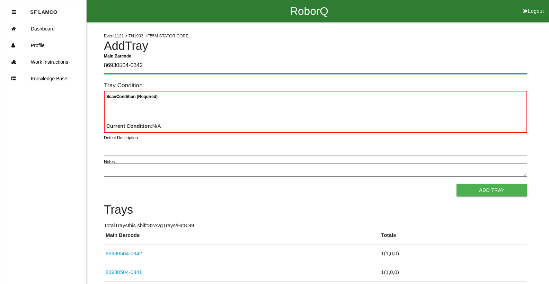  Describe the element at coordinates (241, 238) in the screenshot. I see `th: Main Barcode` at that location.